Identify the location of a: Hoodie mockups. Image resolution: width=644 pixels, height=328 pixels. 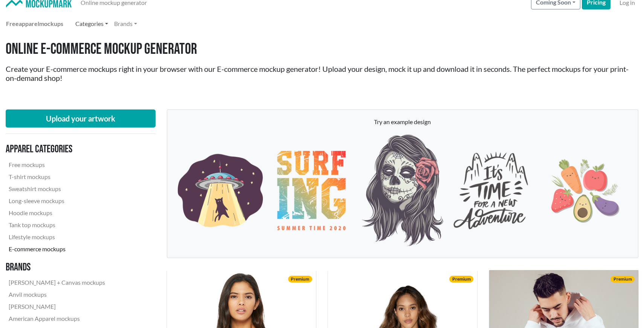
(57, 213).